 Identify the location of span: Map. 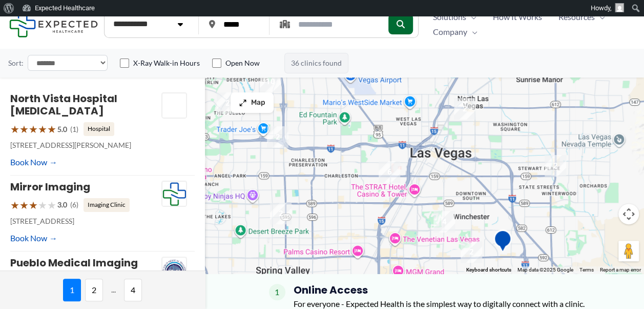
(258, 103).